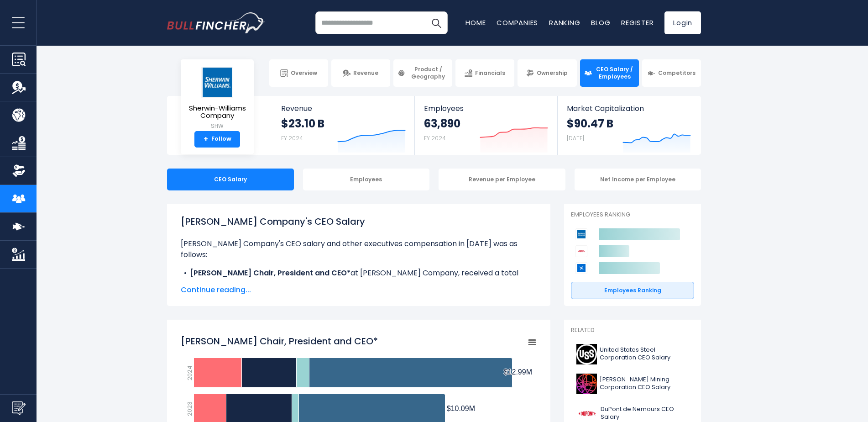  What do you see at coordinates (517, 372) in the screenshot?
I see `tspan: $12.99M` at bounding box center [517, 372].